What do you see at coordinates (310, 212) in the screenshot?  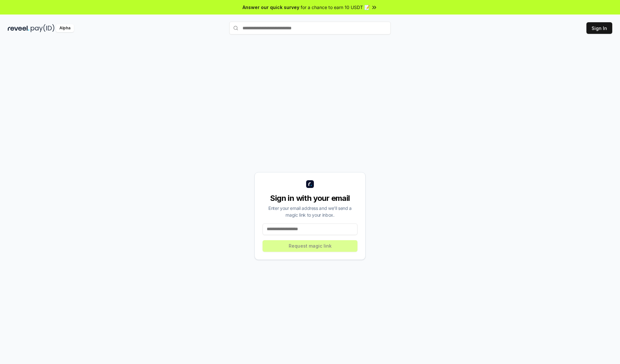 I see `div: Enter your email address and we’ll send a magic link to your inbox.` at bounding box center [310, 212].